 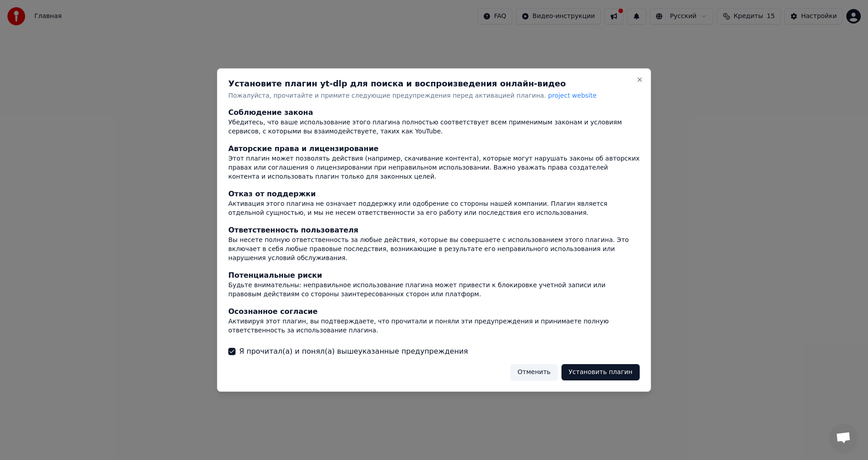 I want to click on div: Соблюдение закона, so click(x=434, y=113).